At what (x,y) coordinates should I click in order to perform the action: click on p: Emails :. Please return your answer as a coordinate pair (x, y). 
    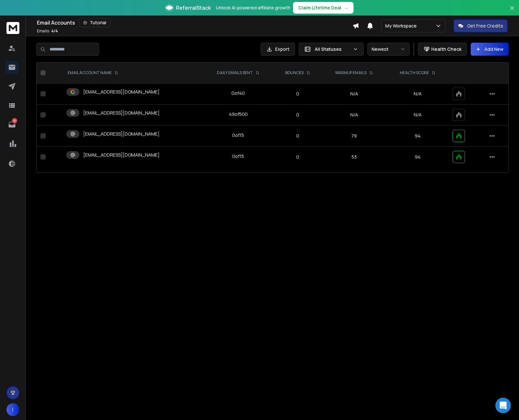
    Looking at the image, I should click on (47, 31).